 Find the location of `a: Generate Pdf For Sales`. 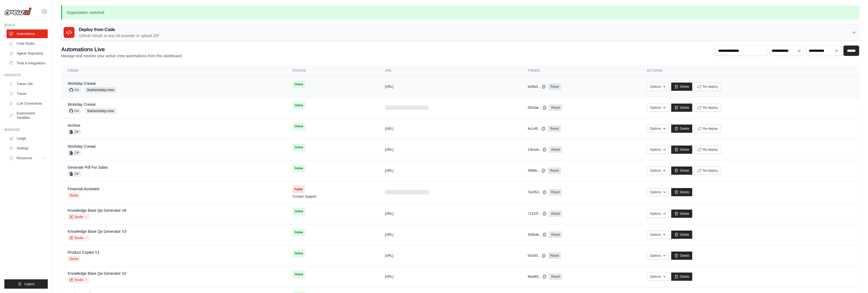

a: Generate Pdf For Sales is located at coordinates (88, 167).